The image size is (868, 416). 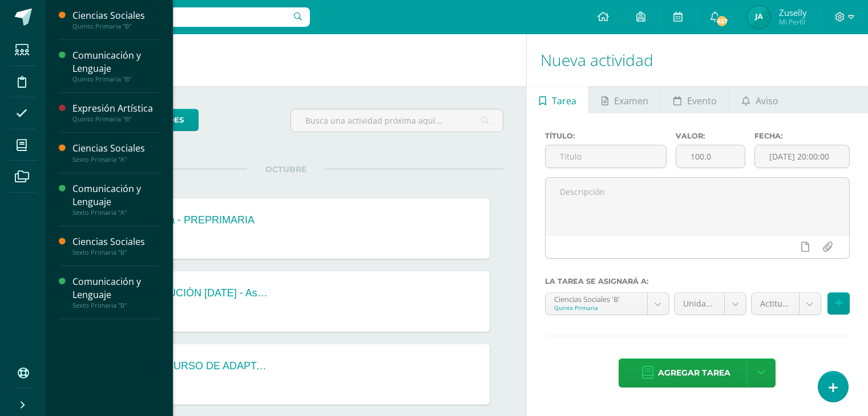 I want to click on a: Ciencias SocialesQuinto Primaria "B", so click(x=116, y=19).